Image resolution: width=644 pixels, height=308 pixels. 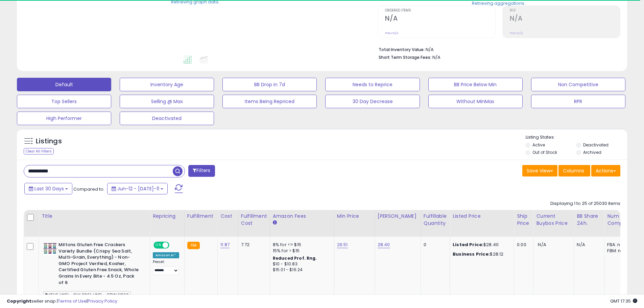 I want to click on button: Items Being Repriced, so click(x=269, y=102).